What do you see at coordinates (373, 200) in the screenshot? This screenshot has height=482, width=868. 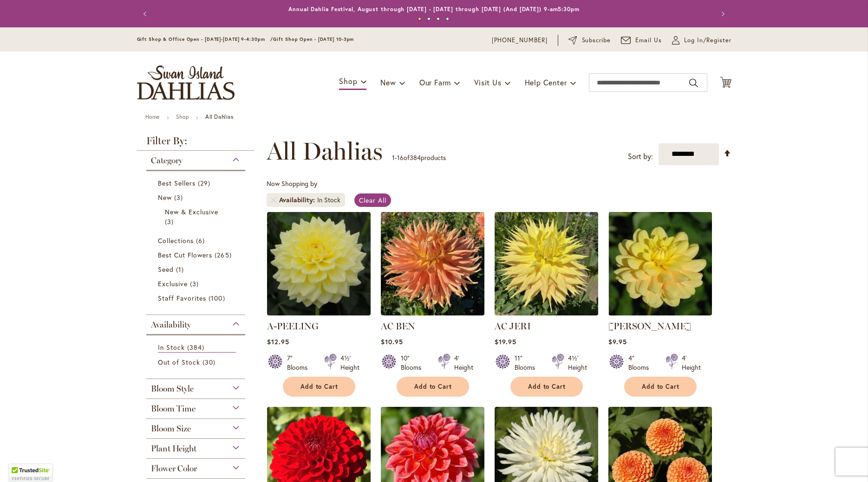 I see `span: Clear All` at bounding box center [373, 200].